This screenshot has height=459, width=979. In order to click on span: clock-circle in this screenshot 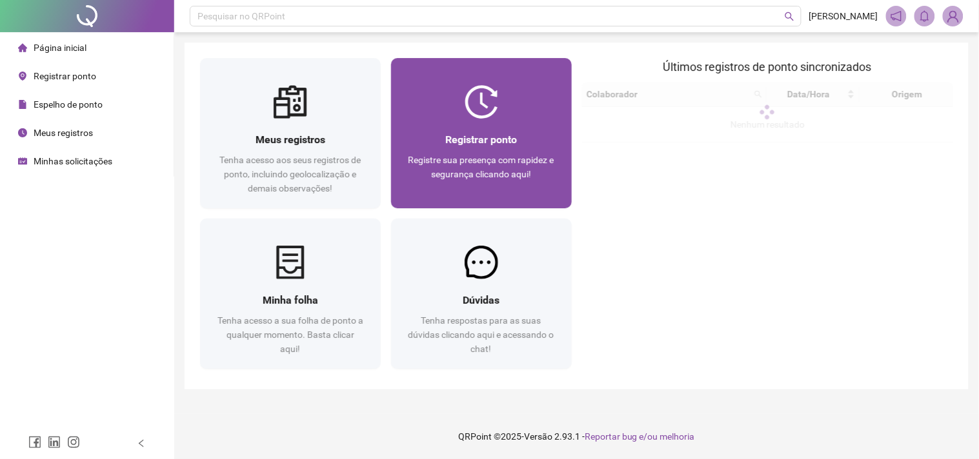, I will do `click(23, 133)`.